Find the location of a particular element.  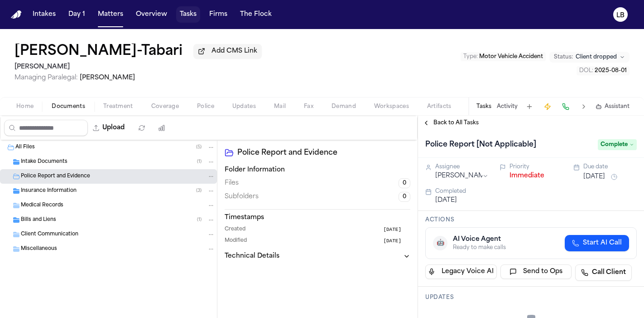

button: Edit matter name is located at coordinates (98, 52).